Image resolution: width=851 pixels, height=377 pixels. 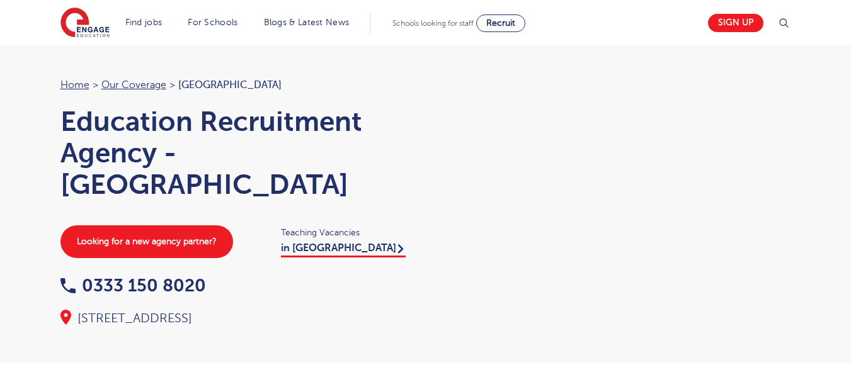 I want to click on a: Looking for a new agency partner?, so click(x=147, y=242).